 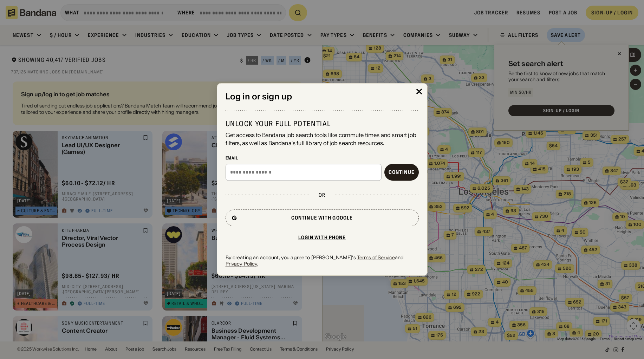 I want to click on div: Continue with Google, so click(x=322, y=218).